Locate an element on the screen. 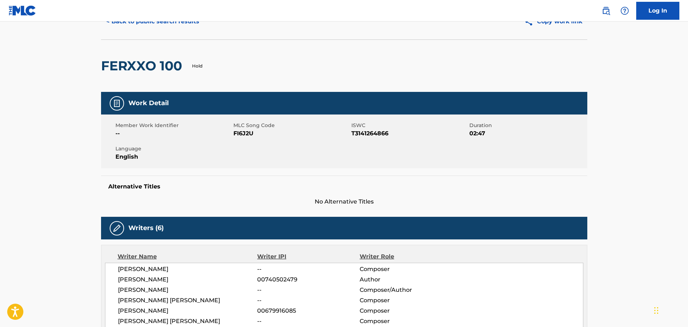  div: Writer Role is located at coordinates (406, 257).